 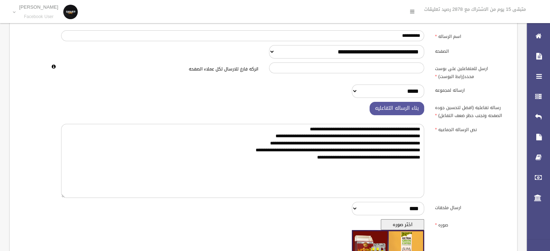 I want to click on small: Facebook User, so click(x=39, y=17).